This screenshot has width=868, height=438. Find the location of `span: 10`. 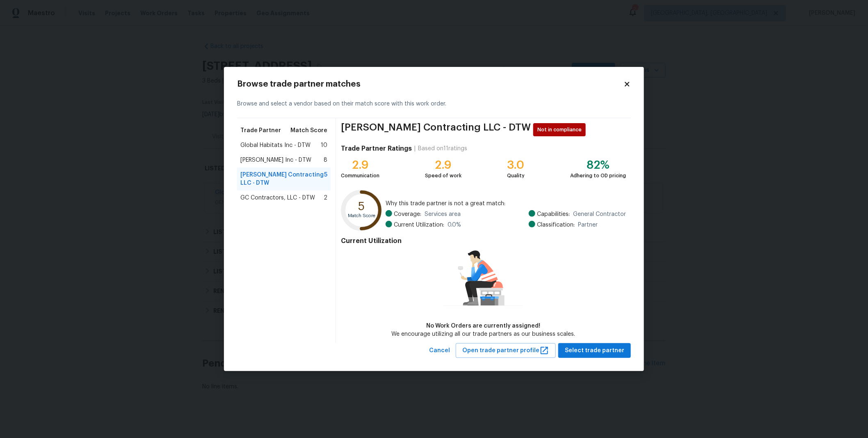

span: 10 is located at coordinates (324, 146).